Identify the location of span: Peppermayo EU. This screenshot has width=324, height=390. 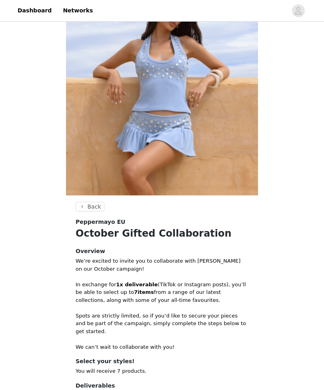
(100, 222).